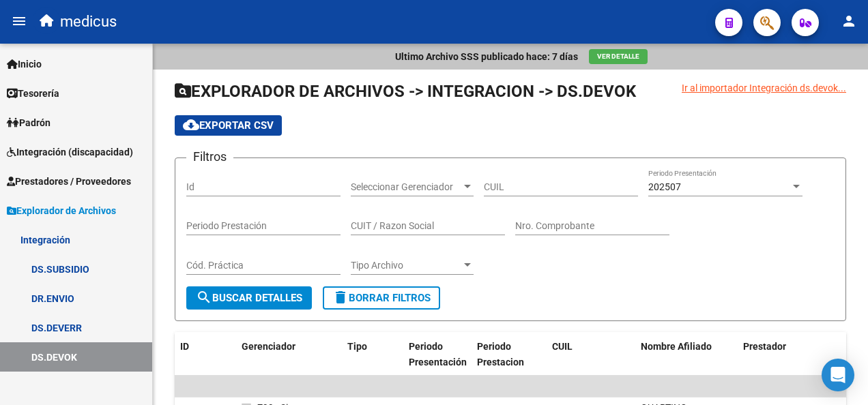 The image size is (868, 405). I want to click on datatable-header-cell: CUIL, so click(591, 355).